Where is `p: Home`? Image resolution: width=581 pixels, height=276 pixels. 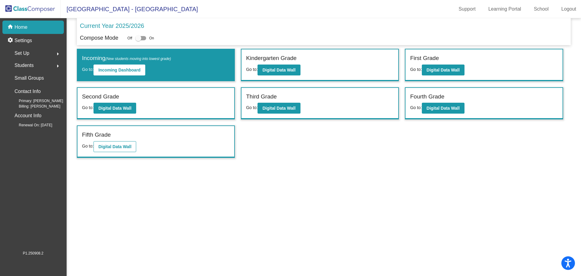
p: Home is located at coordinates (21, 27).